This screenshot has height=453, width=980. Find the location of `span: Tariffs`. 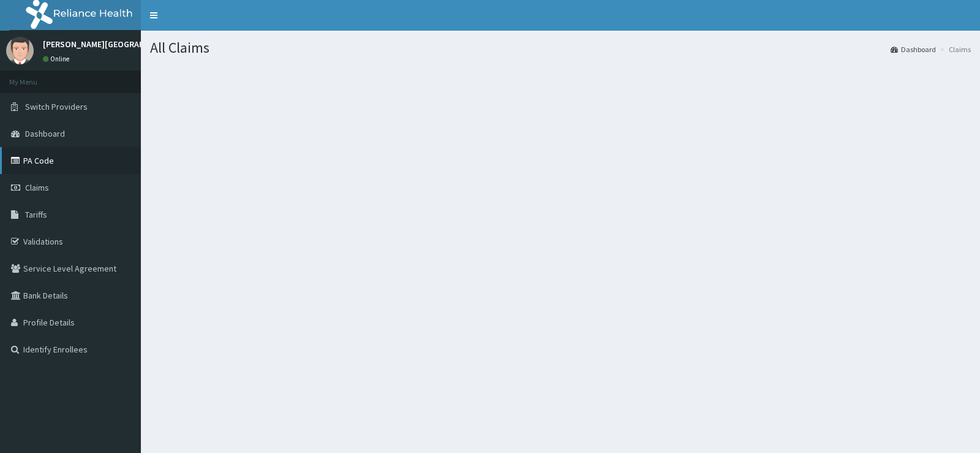

span: Tariffs is located at coordinates (36, 214).